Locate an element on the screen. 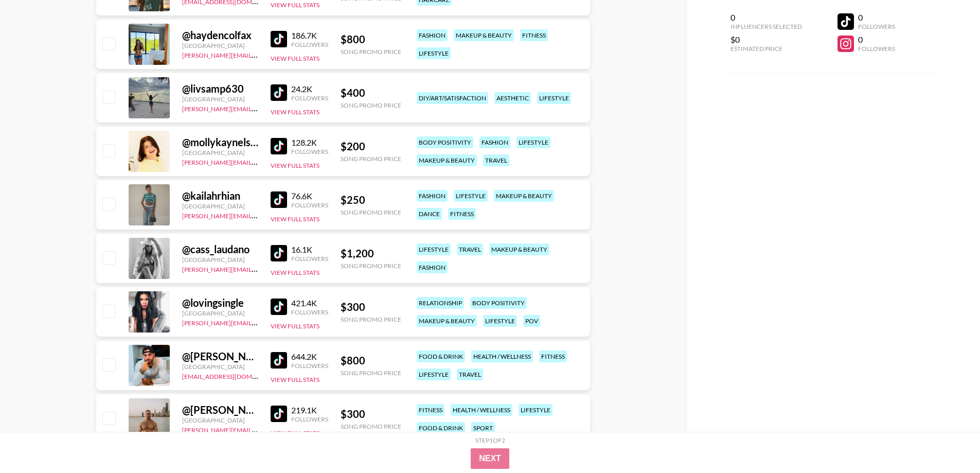 This screenshot has height=473, width=980. div: 219.1K is located at coordinates (310, 410).